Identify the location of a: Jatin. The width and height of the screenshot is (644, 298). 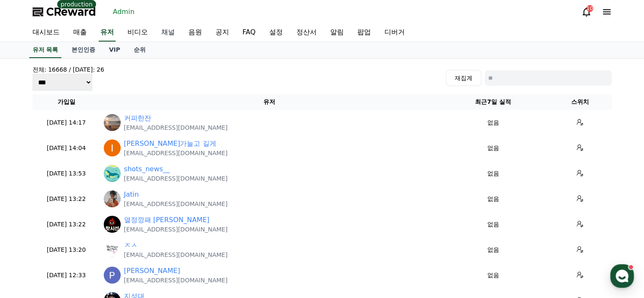
(131, 195).